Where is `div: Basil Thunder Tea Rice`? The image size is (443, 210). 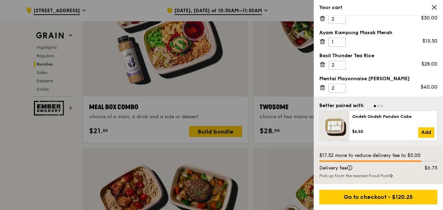
div: Basil Thunder Tea Rice is located at coordinates (379, 56).